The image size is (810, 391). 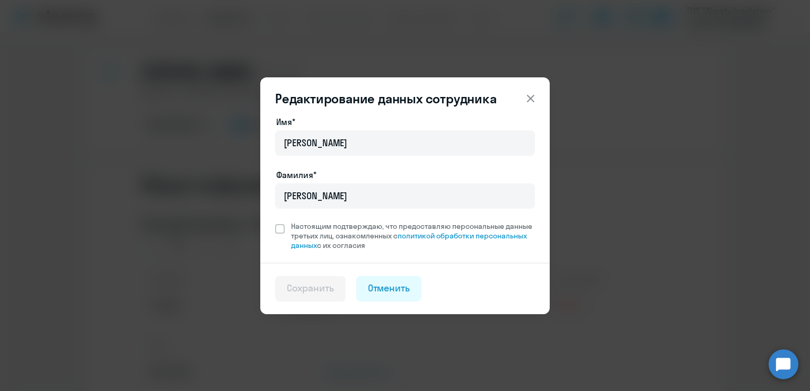 What do you see at coordinates (389, 289) in the screenshot?
I see `button: Отменить` at bounding box center [389, 289].